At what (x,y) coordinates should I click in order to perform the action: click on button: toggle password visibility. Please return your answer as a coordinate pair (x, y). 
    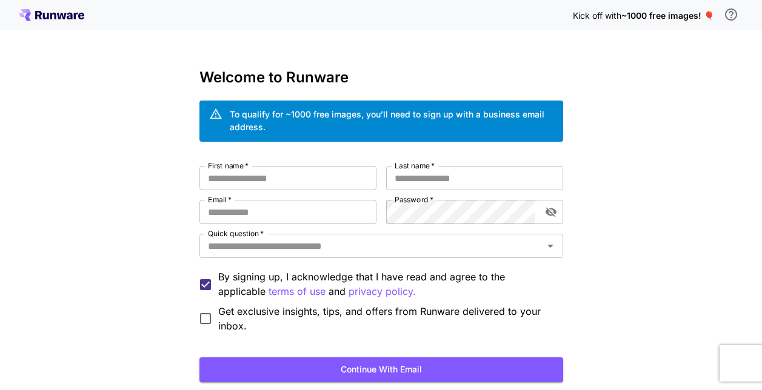
    Looking at the image, I should click on (551, 212).